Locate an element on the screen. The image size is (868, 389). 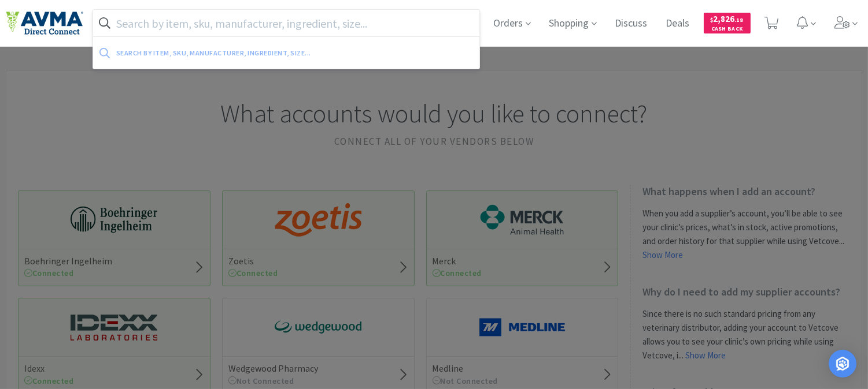
div: Open Intercom Messenger is located at coordinates (842, 364).